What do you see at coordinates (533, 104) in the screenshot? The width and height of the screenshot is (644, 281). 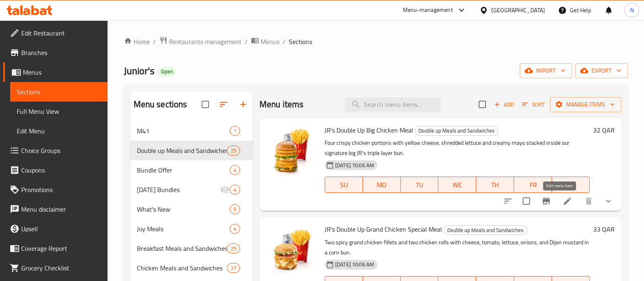 I see `span: Sort` at bounding box center [533, 104].